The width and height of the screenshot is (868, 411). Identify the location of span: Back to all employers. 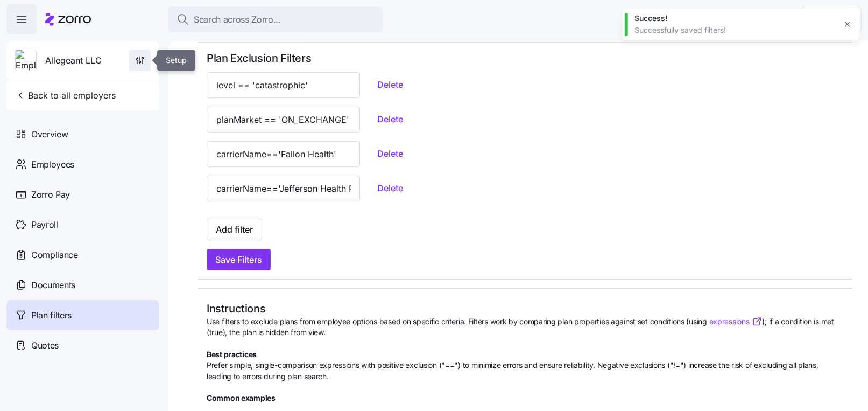
(65, 95).